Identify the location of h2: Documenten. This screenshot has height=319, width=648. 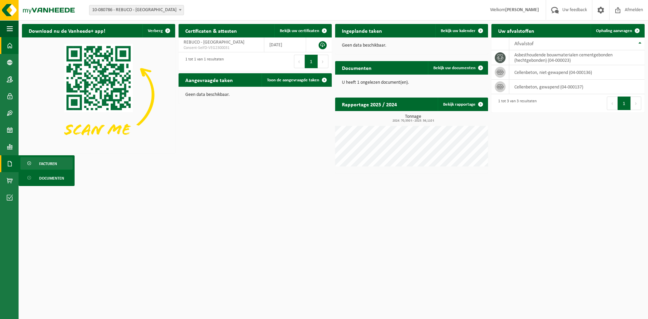
(357, 67).